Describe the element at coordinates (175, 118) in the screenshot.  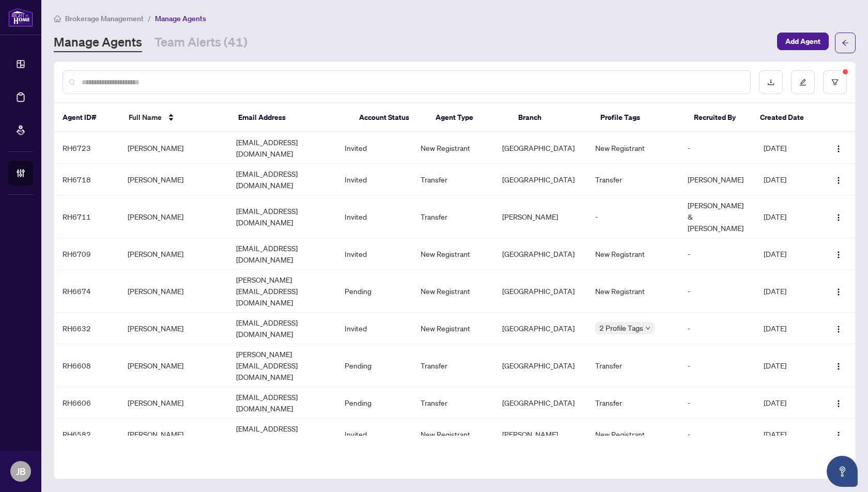
I see `th: Full Name` at that location.